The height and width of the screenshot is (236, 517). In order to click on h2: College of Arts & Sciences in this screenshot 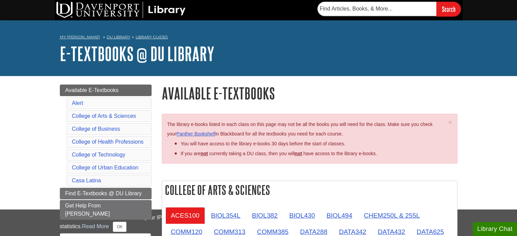, I will do `click(310, 190)`.